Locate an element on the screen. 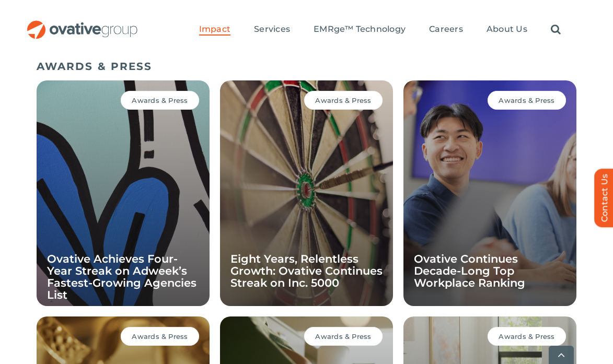 This screenshot has height=364, width=613. nav: Menu is located at coordinates (380, 30).